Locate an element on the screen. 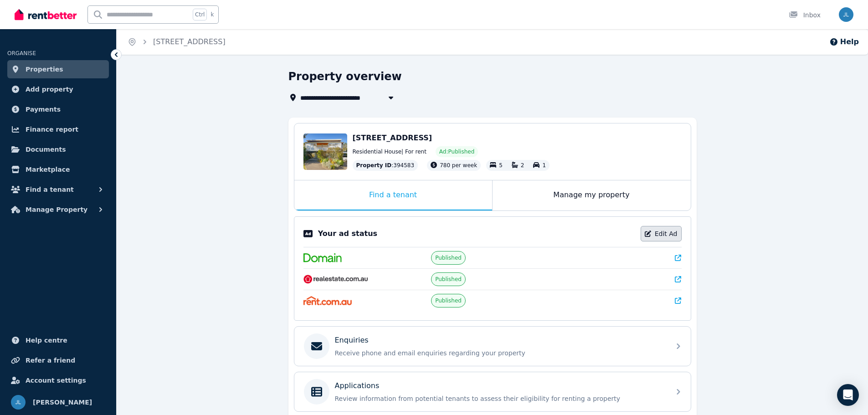 The image size is (868, 415). p: Receive phone and email enquiries regarding your property is located at coordinates (500, 353).